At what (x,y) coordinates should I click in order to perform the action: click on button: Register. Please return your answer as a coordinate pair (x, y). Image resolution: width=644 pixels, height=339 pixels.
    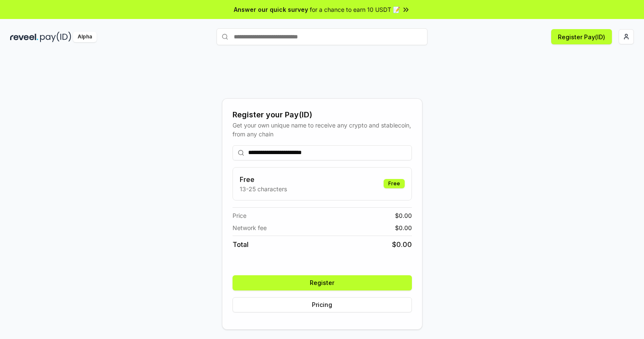
    Looking at the image, I should click on (322, 283).